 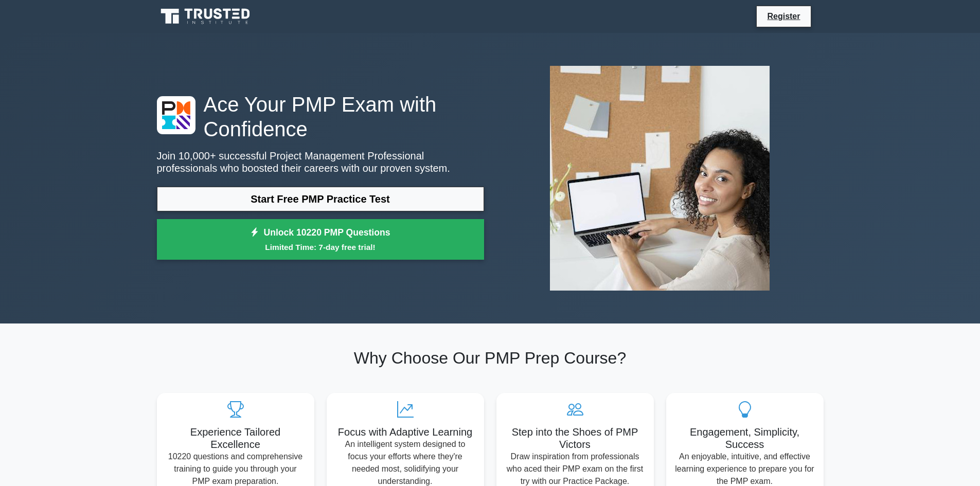 I want to click on h2: Why Choose Our PMP Prep Course?, so click(x=490, y=358).